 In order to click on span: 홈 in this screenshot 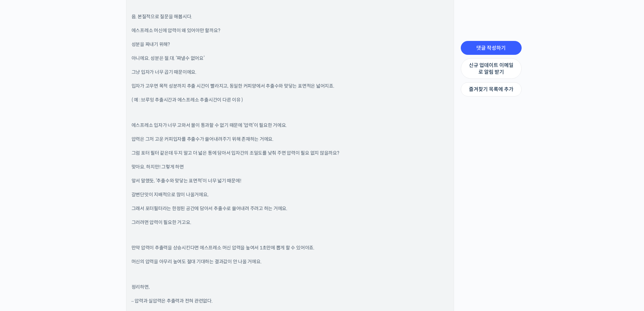, I will do `click(23, 228)`.